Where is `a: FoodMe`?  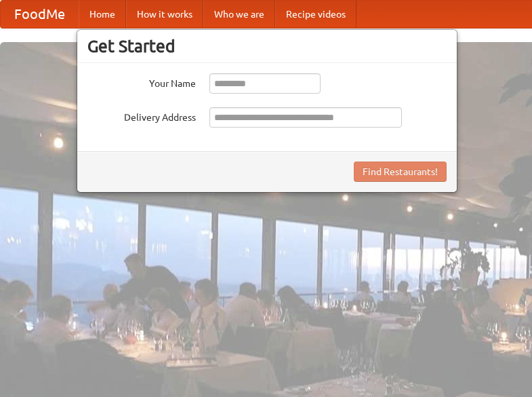 a: FoodMe is located at coordinates (39, 14).